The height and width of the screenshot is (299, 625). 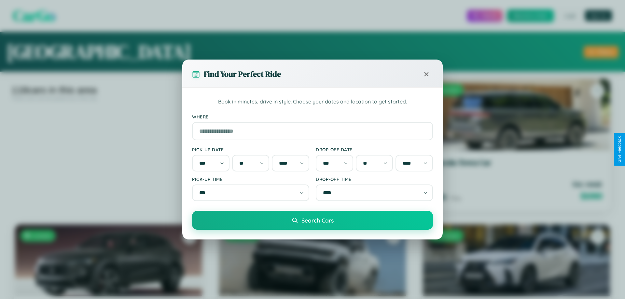 I want to click on label: Pick-up Date, so click(x=251, y=149).